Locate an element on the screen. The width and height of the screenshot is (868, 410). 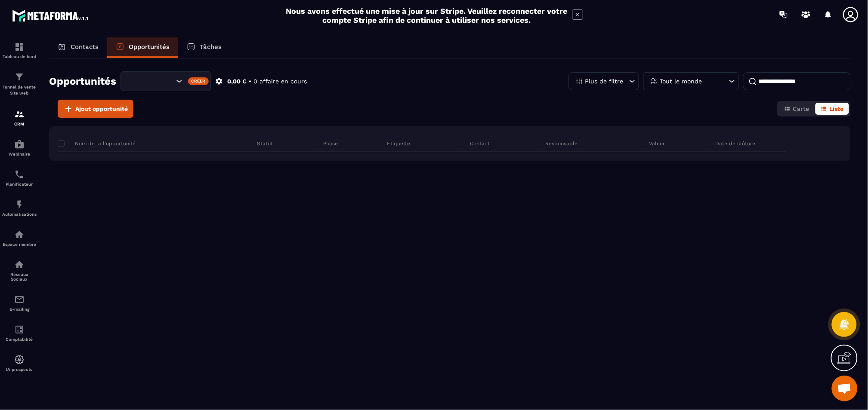
p: Nom de la l'opportunité is located at coordinates (96, 144).